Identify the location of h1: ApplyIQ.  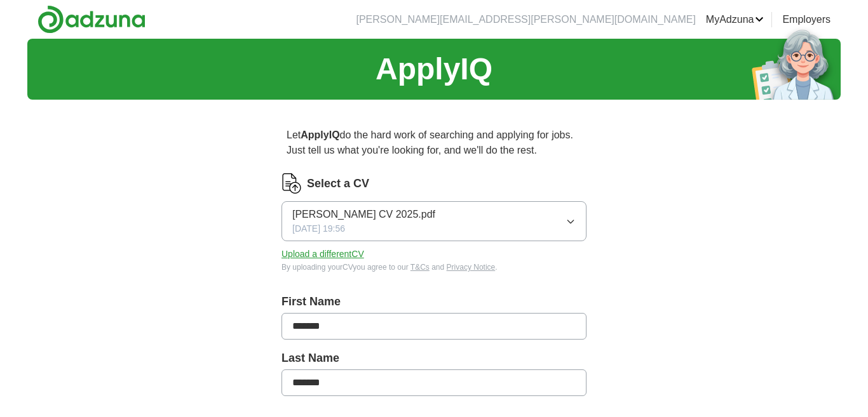
(434, 69).